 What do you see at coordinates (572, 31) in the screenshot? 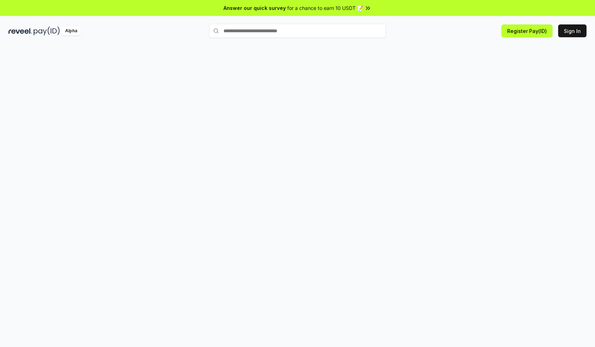
I see `button: Sign In` at bounding box center [572, 31].